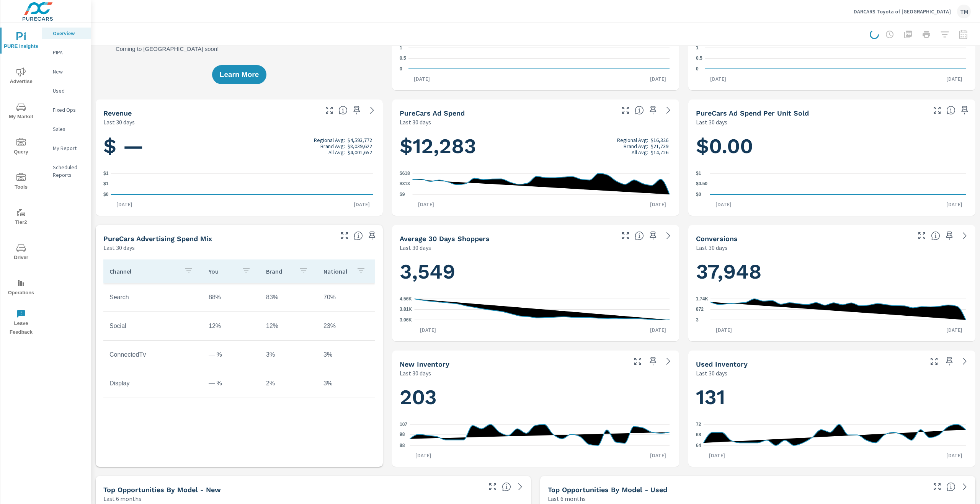 The height and width of the screenshot is (504, 980). What do you see at coordinates (158, 239) in the screenshot?
I see `h5: PureCars Advertising Spend Mix` at bounding box center [158, 239].